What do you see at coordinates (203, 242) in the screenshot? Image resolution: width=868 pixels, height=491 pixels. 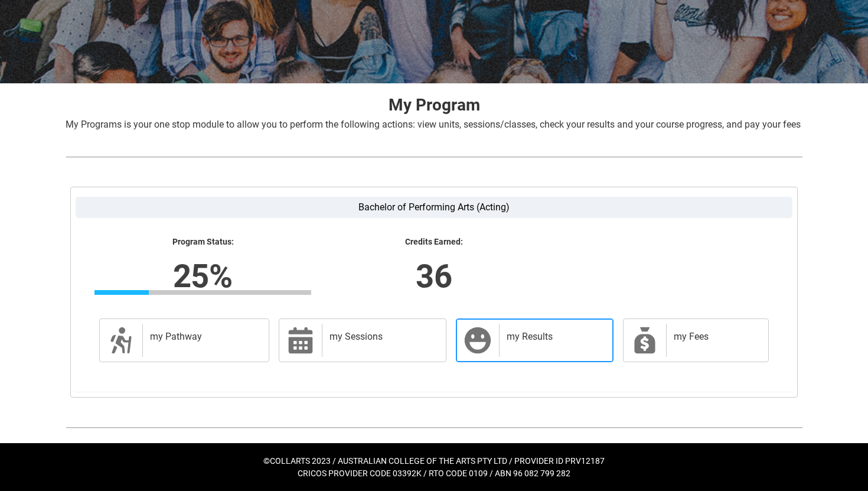 I see `lightning-formatted-text: Program Status:` at bounding box center [203, 242].